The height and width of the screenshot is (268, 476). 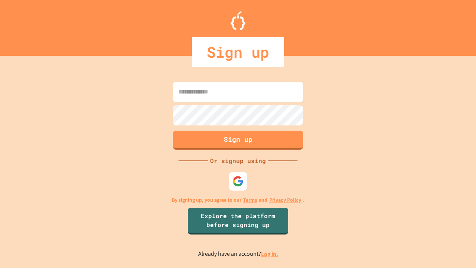 I want to click on p: By signing up, you agree to our and ., so click(x=238, y=200).